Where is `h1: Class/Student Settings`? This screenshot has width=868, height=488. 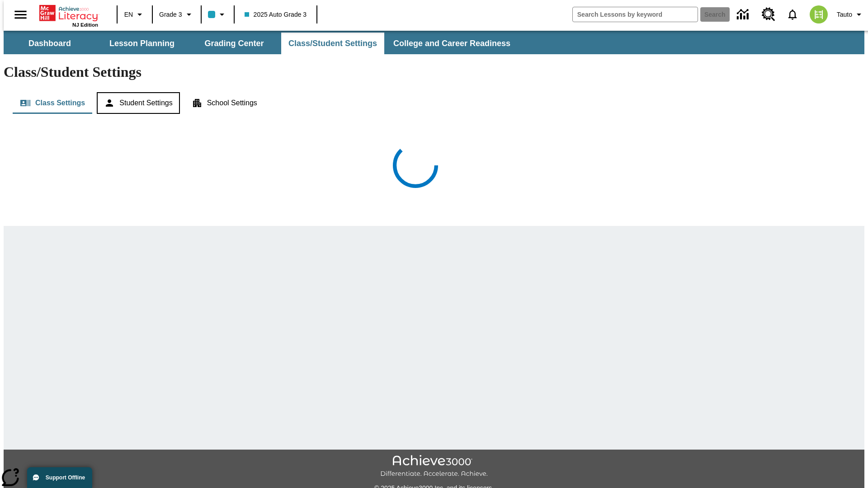 h1: Class/Student Settings is located at coordinates (434, 72).